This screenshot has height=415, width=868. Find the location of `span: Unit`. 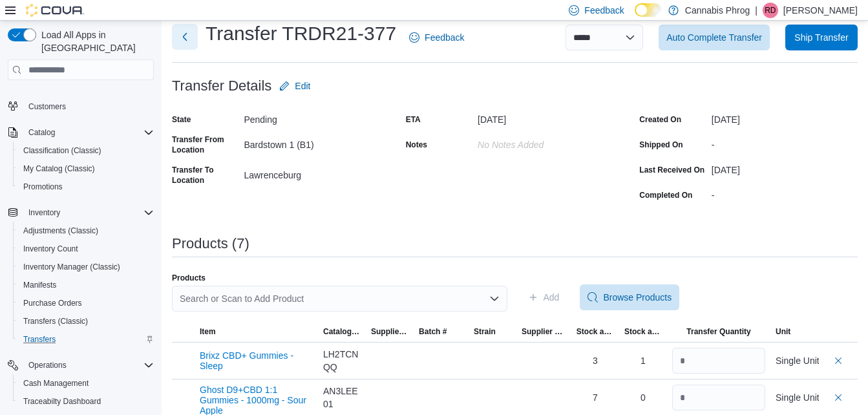

span: Unit is located at coordinates (783, 332).